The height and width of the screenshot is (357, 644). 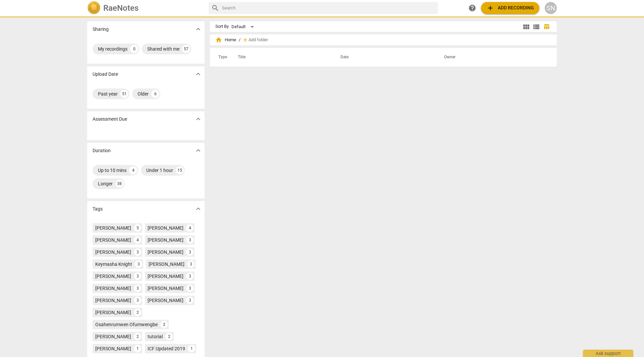 What do you see at coordinates (121, 8) in the screenshot?
I see `h2: RaeNotes` at bounding box center [121, 8].